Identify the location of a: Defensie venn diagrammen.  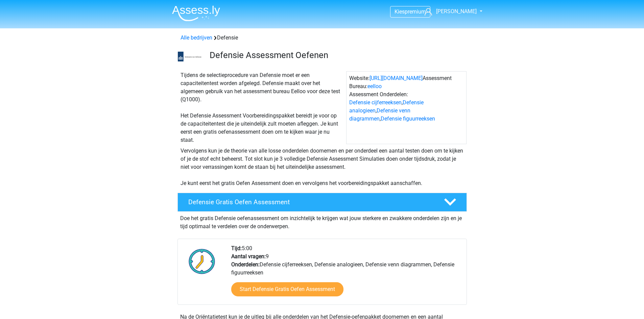
(380, 114).